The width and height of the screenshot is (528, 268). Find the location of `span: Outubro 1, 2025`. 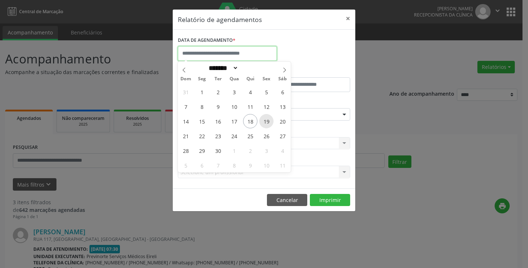

span: Outubro 1, 2025 is located at coordinates (234, 150).